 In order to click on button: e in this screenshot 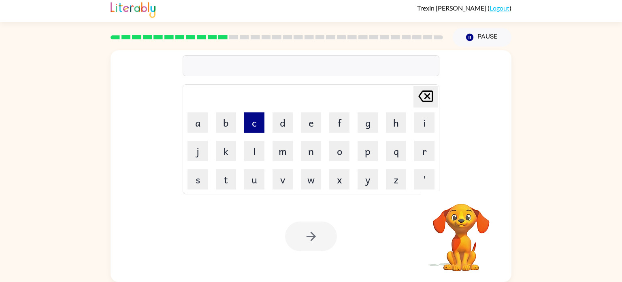, I will do `click(311, 122)`.